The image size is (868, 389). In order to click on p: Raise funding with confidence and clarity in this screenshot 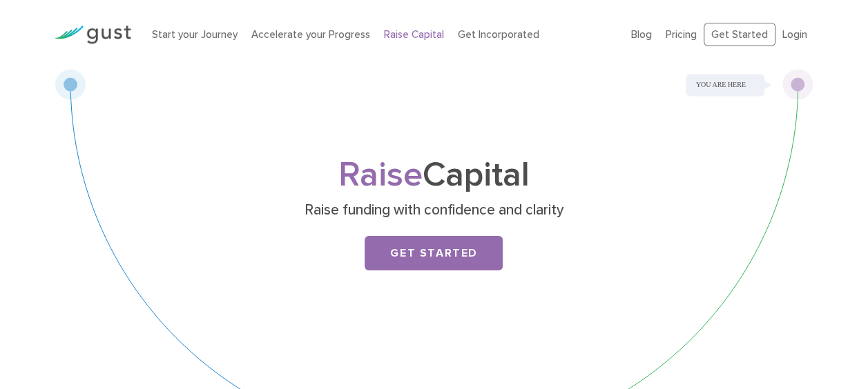, I will do `click(434, 211)`.